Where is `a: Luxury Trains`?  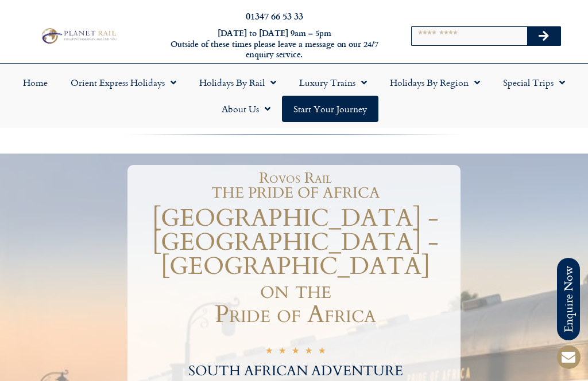 a: Luxury Trains is located at coordinates (333, 83).